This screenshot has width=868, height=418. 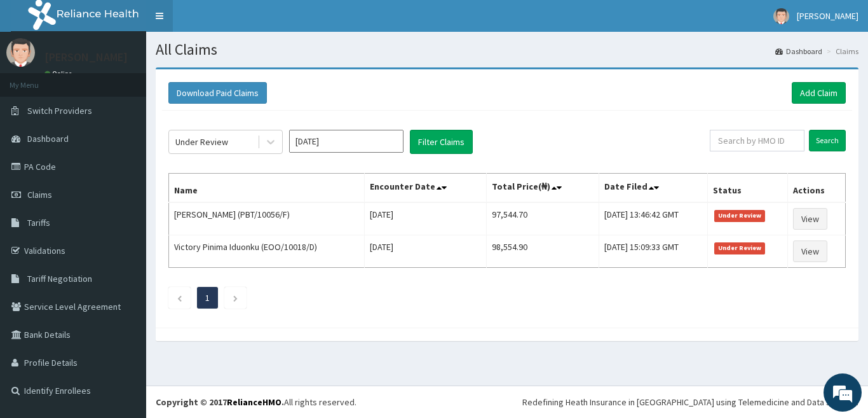 What do you see at coordinates (799, 51) in the screenshot?
I see `a: Dashboard` at bounding box center [799, 51].